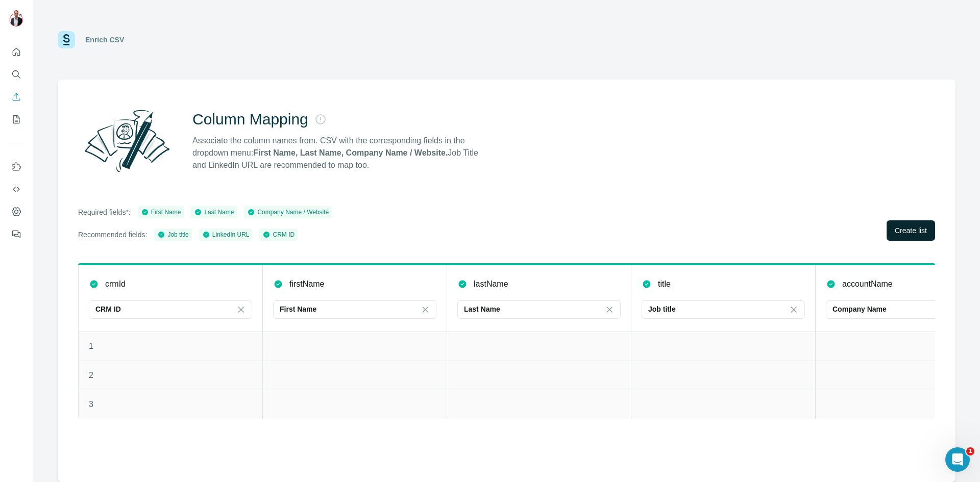  I want to click on button: Create list, so click(911, 230).